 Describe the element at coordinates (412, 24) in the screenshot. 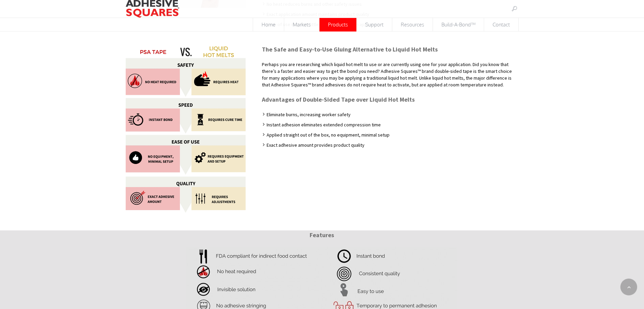

I see `span: Resources` at that location.